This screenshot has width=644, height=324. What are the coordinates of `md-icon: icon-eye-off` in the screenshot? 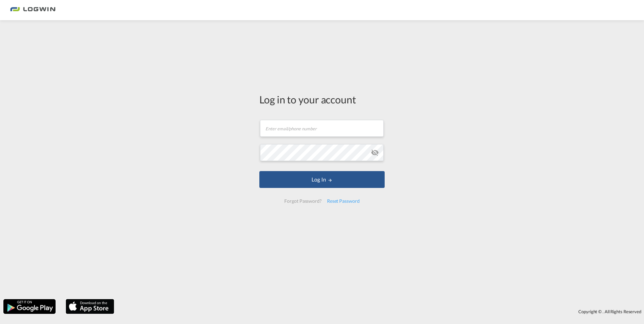 It's located at (375, 153).